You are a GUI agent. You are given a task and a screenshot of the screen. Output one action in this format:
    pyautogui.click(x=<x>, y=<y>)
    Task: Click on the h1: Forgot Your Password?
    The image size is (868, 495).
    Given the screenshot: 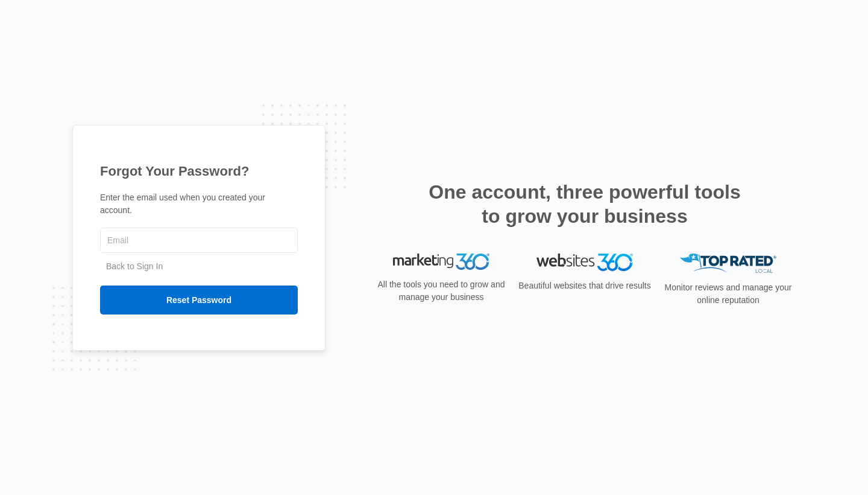 What is the action you would take?
    pyautogui.click(x=199, y=171)
    